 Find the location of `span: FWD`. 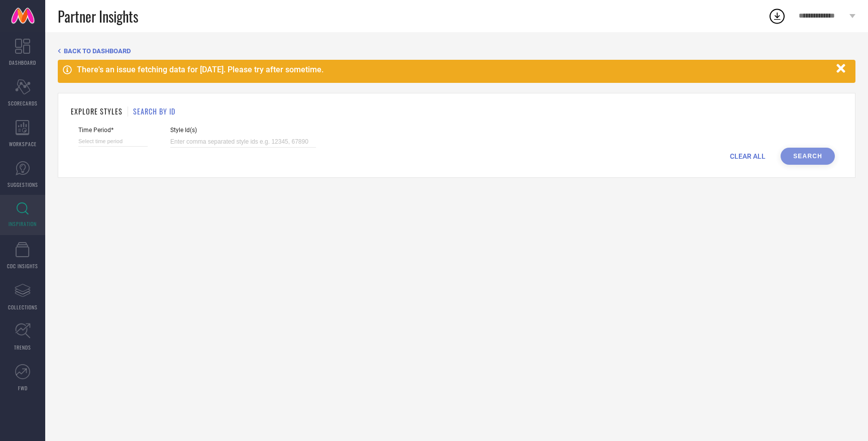

span: FWD is located at coordinates (23, 388).